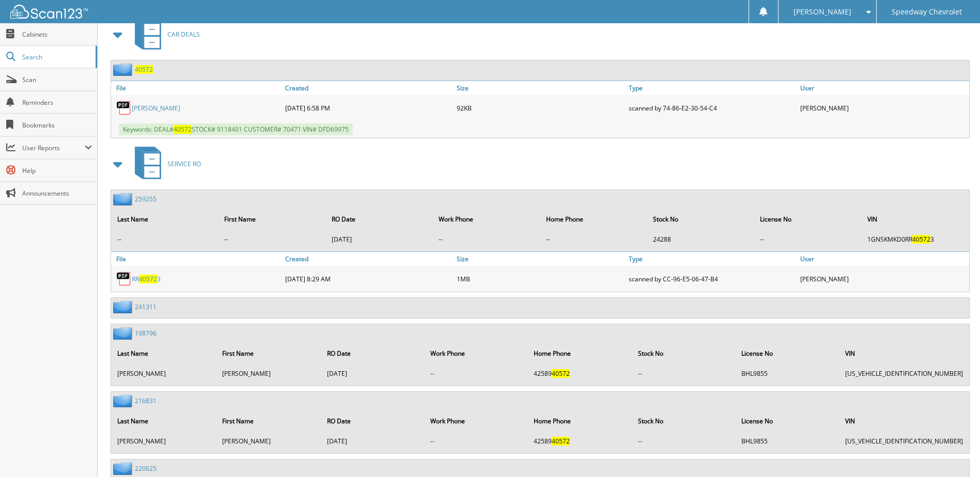  I want to click on td: 42589, so click(580, 373).